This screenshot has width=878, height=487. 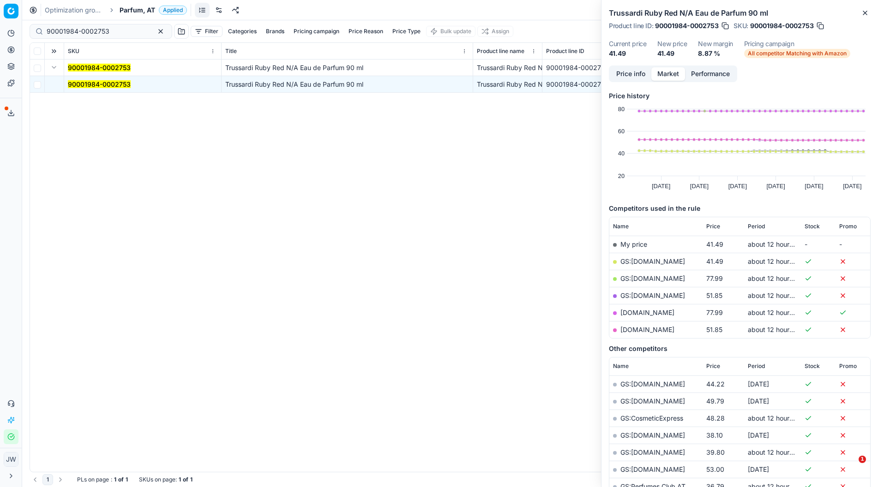 What do you see at coordinates (137, 10) in the screenshot?
I see `span: Parfum, AT` at bounding box center [137, 10].